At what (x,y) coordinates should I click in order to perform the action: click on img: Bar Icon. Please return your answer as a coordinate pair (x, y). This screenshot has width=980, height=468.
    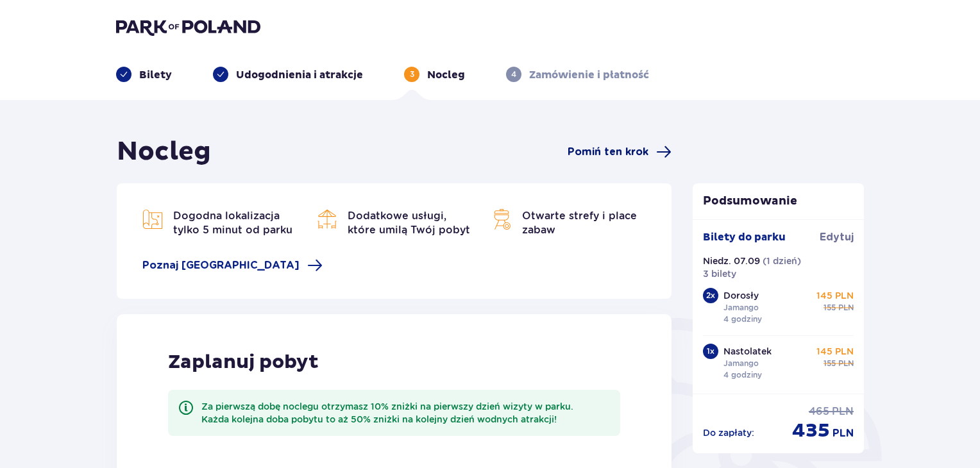
    Looking at the image, I should click on (327, 219).